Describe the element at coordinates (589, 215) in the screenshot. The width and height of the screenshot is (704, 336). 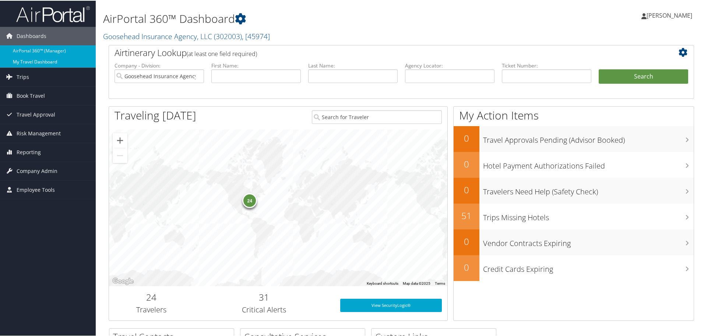
I see `h3: Trips Missing Hotels` at that location.